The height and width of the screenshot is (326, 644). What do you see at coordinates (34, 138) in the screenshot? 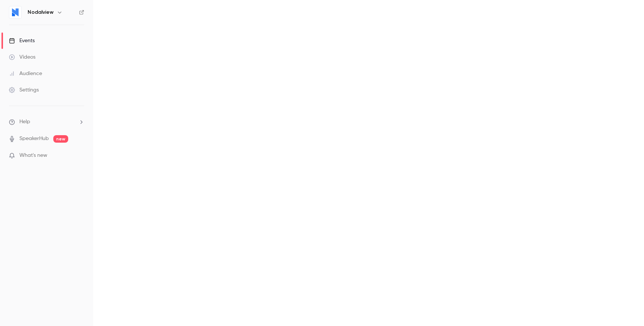
I see `a: SpeakerHub` at bounding box center [34, 138].